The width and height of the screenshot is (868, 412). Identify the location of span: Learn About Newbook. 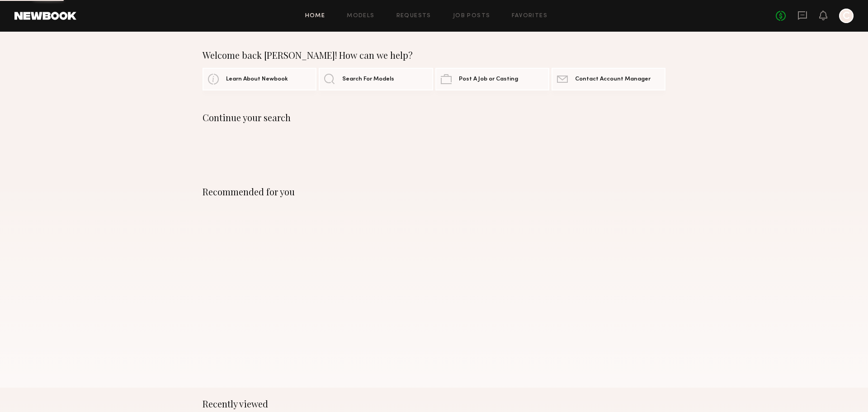
(257, 79).